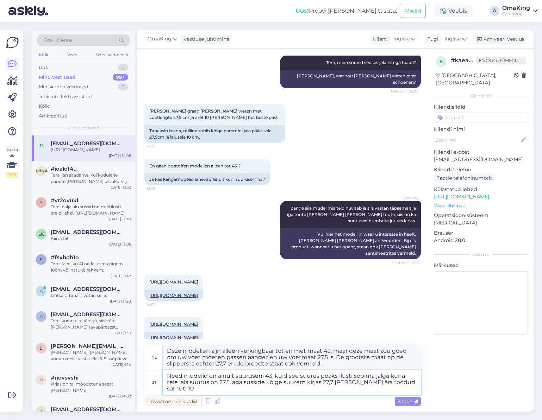 This screenshot has height=420, width=542. What do you see at coordinates (291, 383) in the screenshot?
I see `textarea: Need mudelid on ainult suuruseni 43, kuid see suurus peaks ilusti sobima jalga kuna teie jala suu...` at bounding box center [291, 383].